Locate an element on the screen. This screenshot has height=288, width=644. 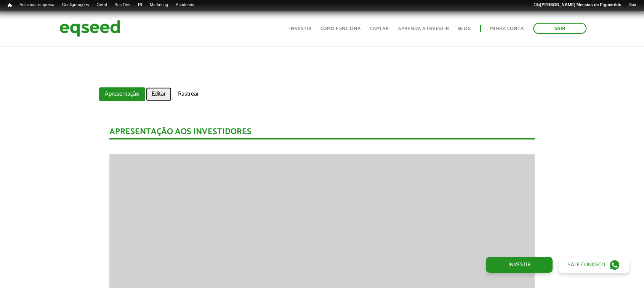
a: Blog is located at coordinates (464, 29).